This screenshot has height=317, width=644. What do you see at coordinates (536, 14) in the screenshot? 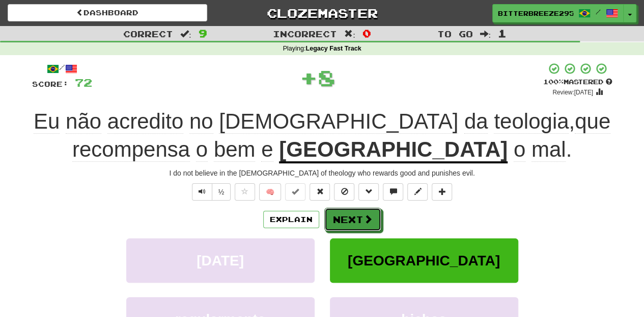
I see `span: BitterBreeze2956` at bounding box center [536, 14].